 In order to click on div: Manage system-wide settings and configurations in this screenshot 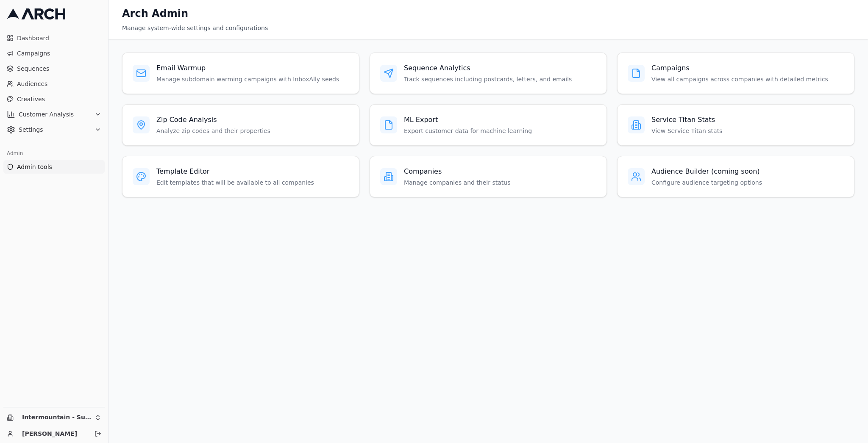, I will do `click(488, 28)`.